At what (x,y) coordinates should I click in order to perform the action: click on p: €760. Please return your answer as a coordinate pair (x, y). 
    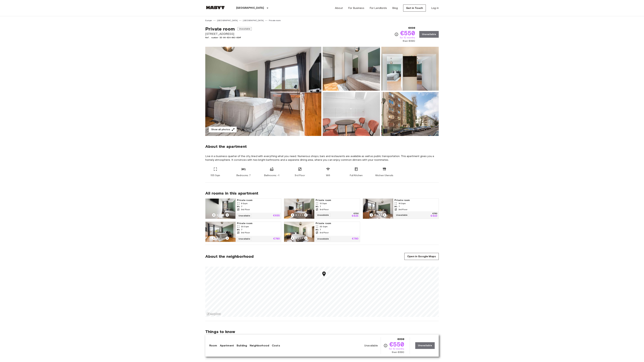
    Looking at the image, I should click on (435, 214).